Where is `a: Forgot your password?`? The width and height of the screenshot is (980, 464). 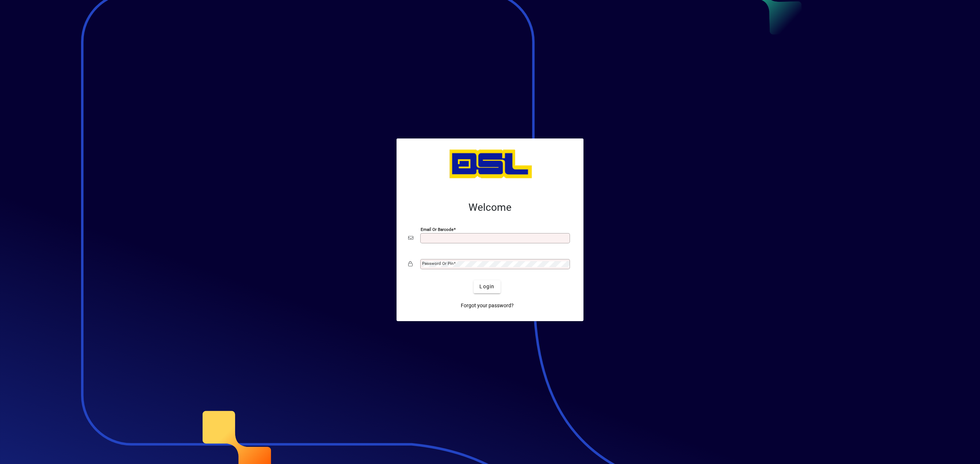 a: Forgot your password? is located at coordinates (487, 306).